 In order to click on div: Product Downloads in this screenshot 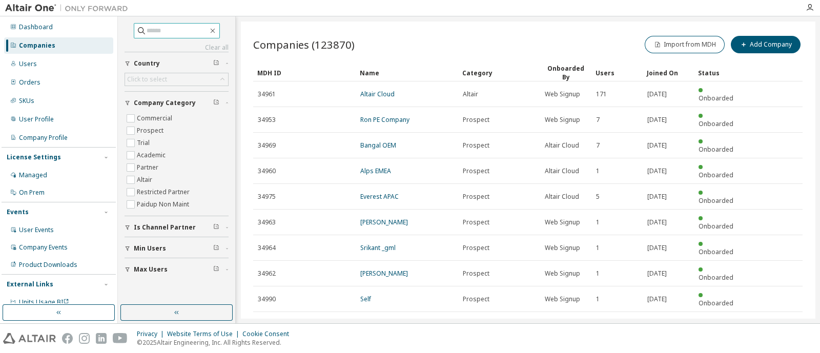, I will do `click(48, 265)`.